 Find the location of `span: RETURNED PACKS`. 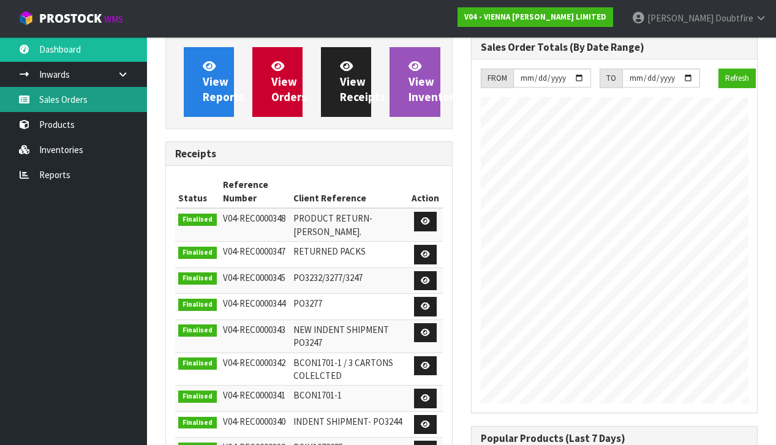

span: RETURNED PACKS is located at coordinates (329, 251).